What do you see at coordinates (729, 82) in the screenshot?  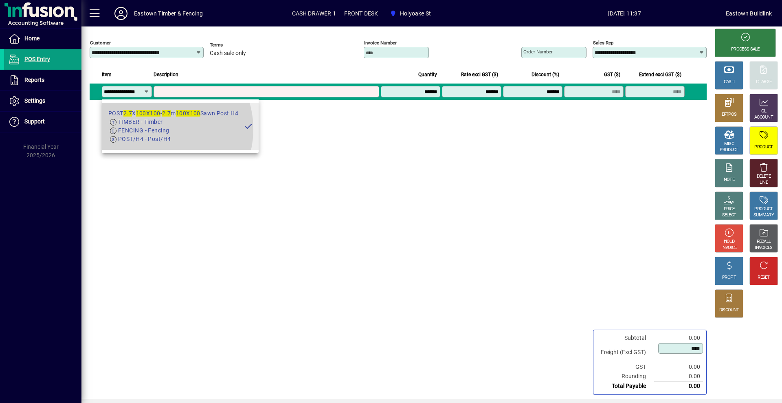 I see `div: CASH` at bounding box center [729, 82].